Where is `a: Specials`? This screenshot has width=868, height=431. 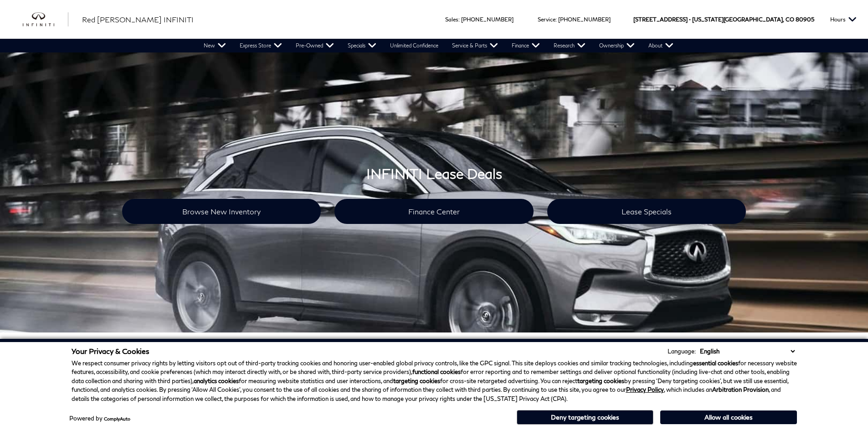 a: Specials is located at coordinates (362, 46).